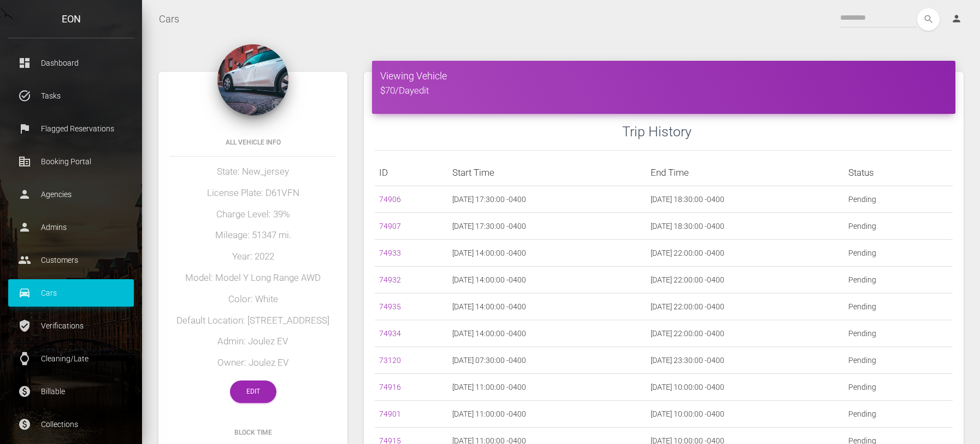 This screenshot has height=444, width=980. I want to click on a: paid Billable, so click(71, 391).